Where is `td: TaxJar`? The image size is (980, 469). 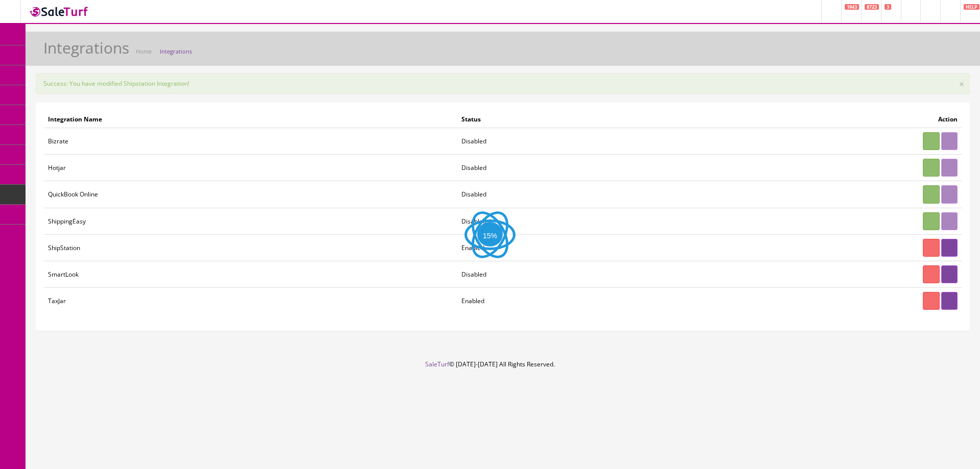 td: TaxJar is located at coordinates (251, 300).